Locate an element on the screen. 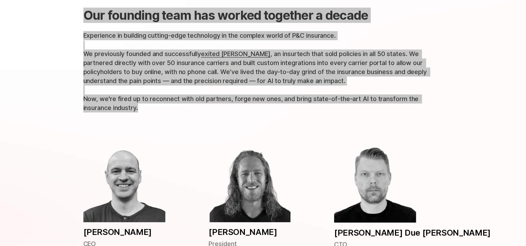 This screenshot has height=246, width=526. span: , an insurtech that sold policies in all 50 states. We partnered directly with over 50 insurance ... is located at coordinates (256, 81).